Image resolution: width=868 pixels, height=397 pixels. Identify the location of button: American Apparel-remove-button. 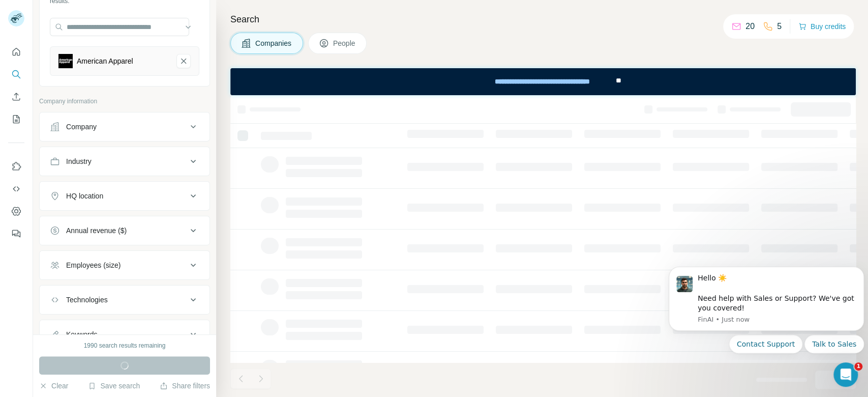
(184, 61).